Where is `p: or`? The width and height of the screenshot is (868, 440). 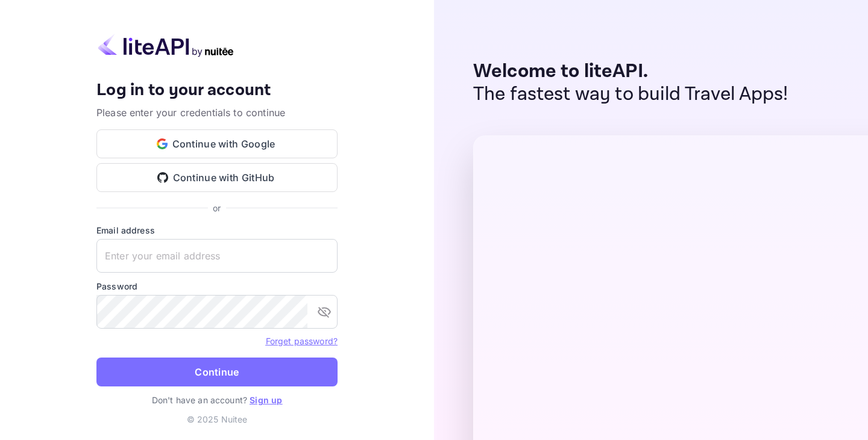
p: or is located at coordinates (216, 207).